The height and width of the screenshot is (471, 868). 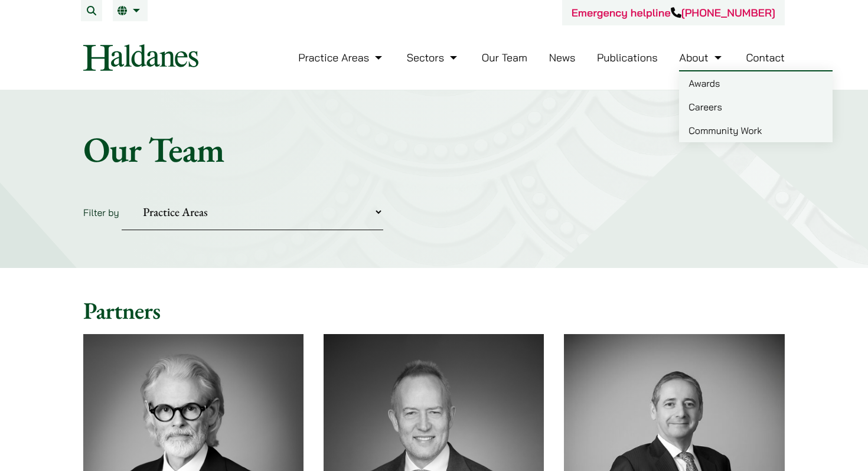 What do you see at coordinates (627, 57) in the screenshot?
I see `a: Publications` at bounding box center [627, 57].